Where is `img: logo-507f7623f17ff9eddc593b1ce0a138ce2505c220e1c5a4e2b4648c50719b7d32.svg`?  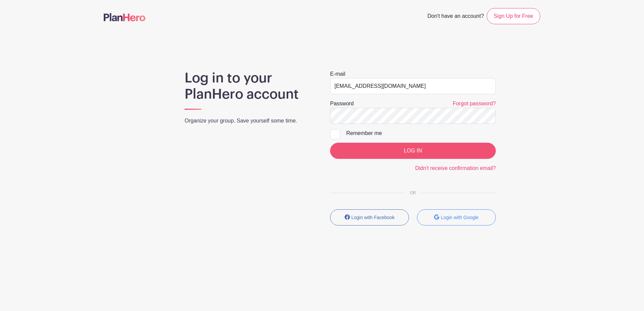 img: logo-507f7623f17ff9eddc593b1ce0a138ce2505c220e1c5a4e2b4648c50719b7d32.svg is located at coordinates (124, 17).